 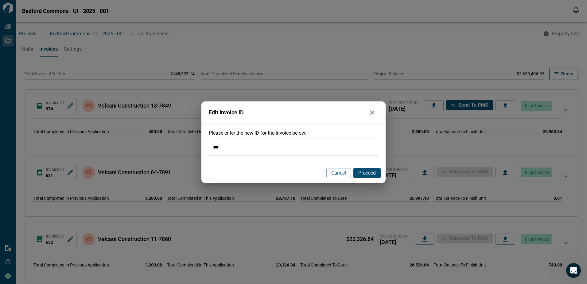 What do you see at coordinates (339, 173) in the screenshot?
I see `span: Cancel` at bounding box center [339, 173].